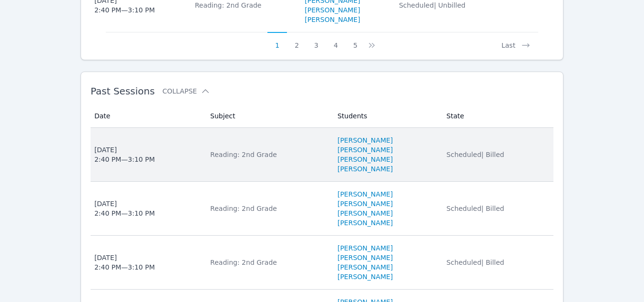  I want to click on button: 1, so click(277, 41).